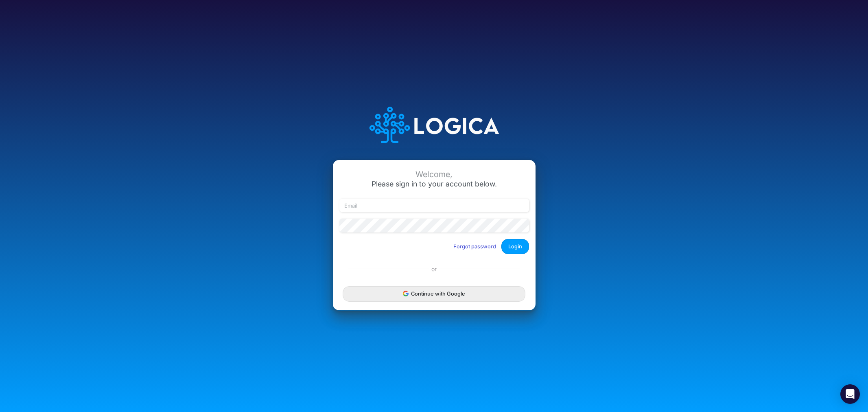 The image size is (868, 412). I want to click on input: Email, so click(434, 206).